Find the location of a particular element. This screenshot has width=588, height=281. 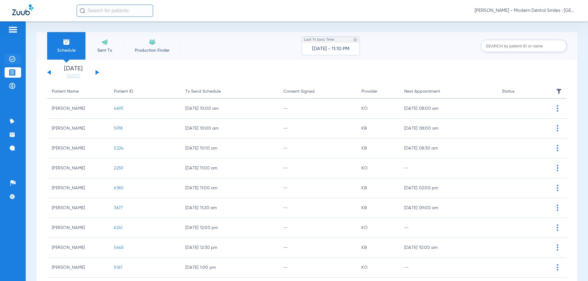

span: Last Tx Sync Time: is located at coordinates (319, 40).